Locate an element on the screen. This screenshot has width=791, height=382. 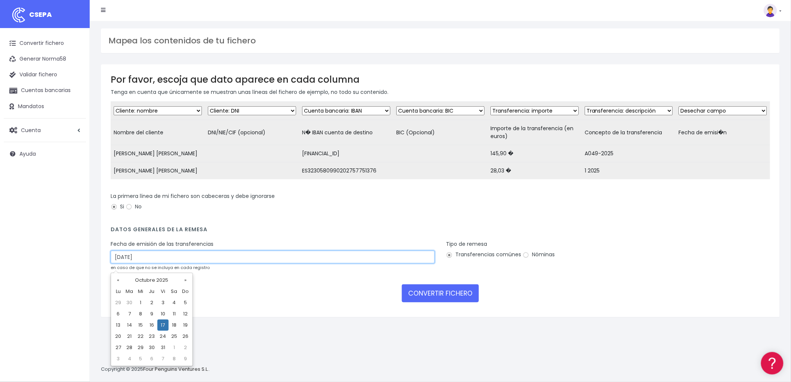
span: Cuenta is located at coordinates (31, 130).